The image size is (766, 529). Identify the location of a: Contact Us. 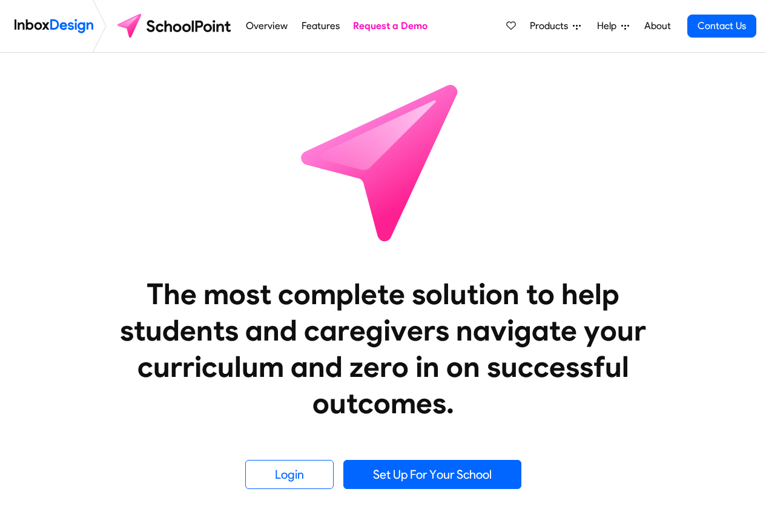
(722, 26).